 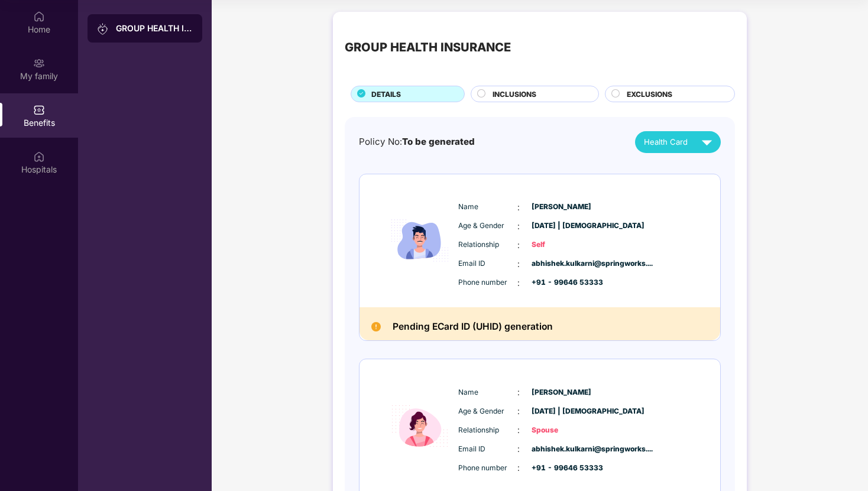 What do you see at coordinates (39, 17) in the screenshot?
I see `img: svg+xml;base64,PHN2ZyBpZD0iSG9tZSIgeG1sbnM9Imh0dHA6Ly93d3cudzMub3JnLzIwMDAvc3ZnIiB3aWR0aD0iMjAiIG...` at bounding box center [39, 17].